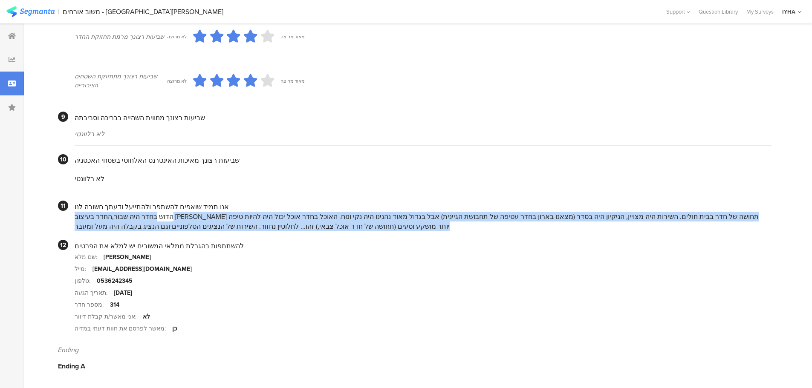 The height and width of the screenshot is (388, 812). Describe the element at coordinates (63, 206) in the screenshot. I see `div: 11` at that location.